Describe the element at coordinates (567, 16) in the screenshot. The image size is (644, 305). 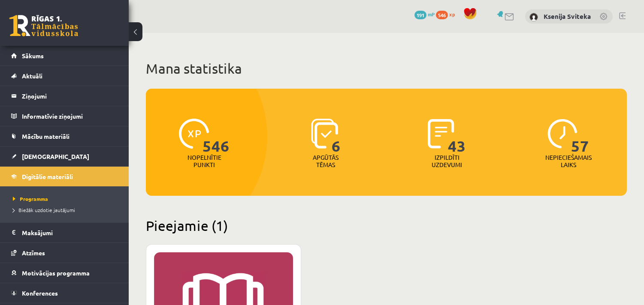
I see `a: Ksenija Sviteka` at that location.